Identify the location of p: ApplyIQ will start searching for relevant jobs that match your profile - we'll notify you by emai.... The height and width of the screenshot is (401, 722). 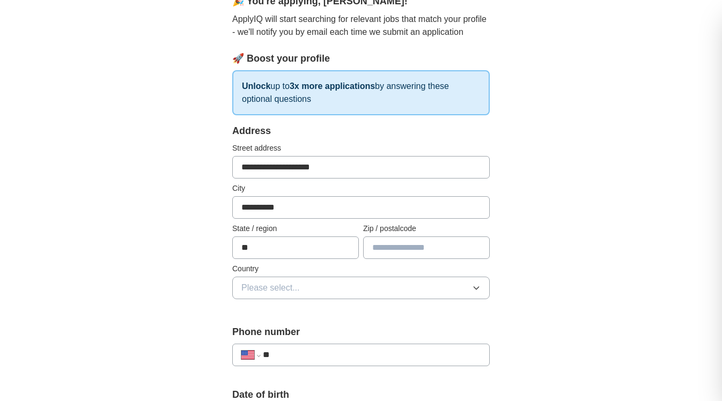
(361, 26).